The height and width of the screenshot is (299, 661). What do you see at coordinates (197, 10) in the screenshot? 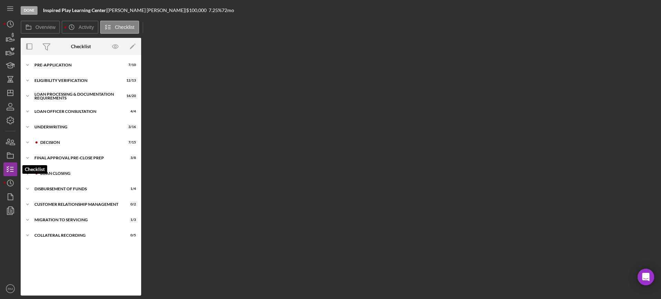
I see `div: $100,000` at bounding box center [197, 10].